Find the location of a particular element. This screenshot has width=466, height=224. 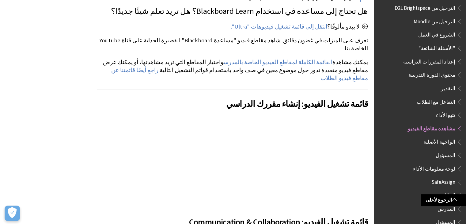

p: لا يبدو مألوفًا؟ is located at coordinates (232, 27).